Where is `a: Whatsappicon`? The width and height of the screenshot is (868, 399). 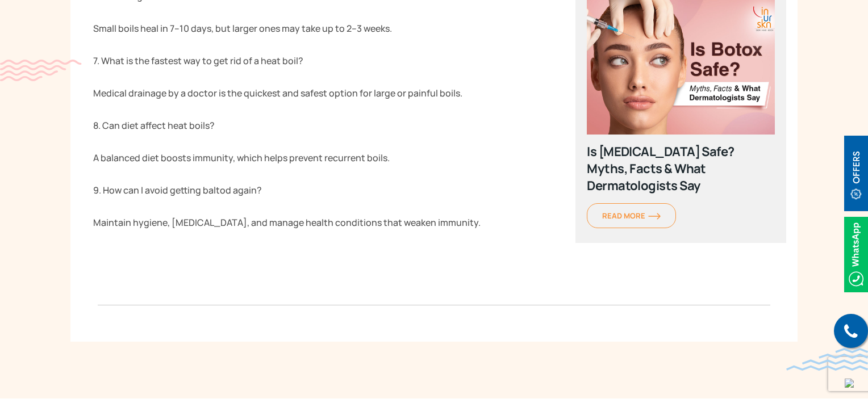
a: Whatsappicon is located at coordinates (856, 253).